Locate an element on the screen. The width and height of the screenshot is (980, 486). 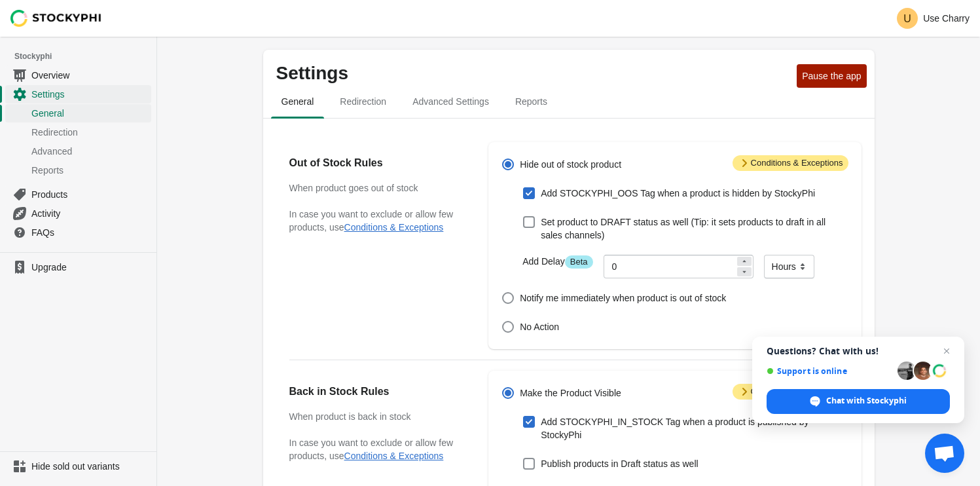
span: Questions? Chat with us! is located at coordinates (858, 351).